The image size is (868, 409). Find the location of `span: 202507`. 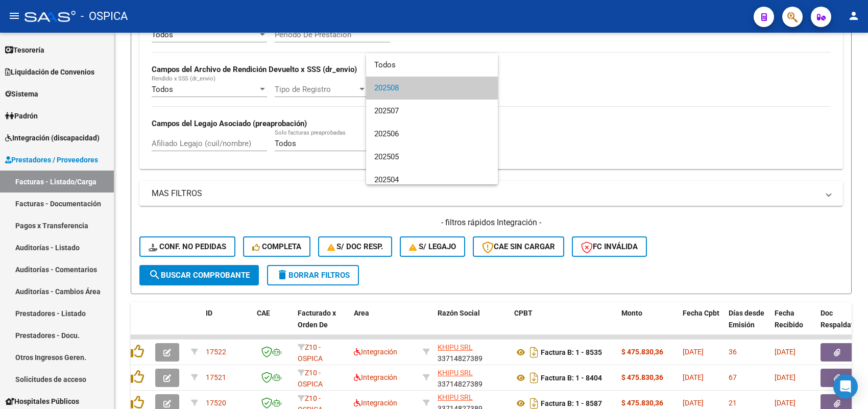

span: 202507 is located at coordinates (432, 111).